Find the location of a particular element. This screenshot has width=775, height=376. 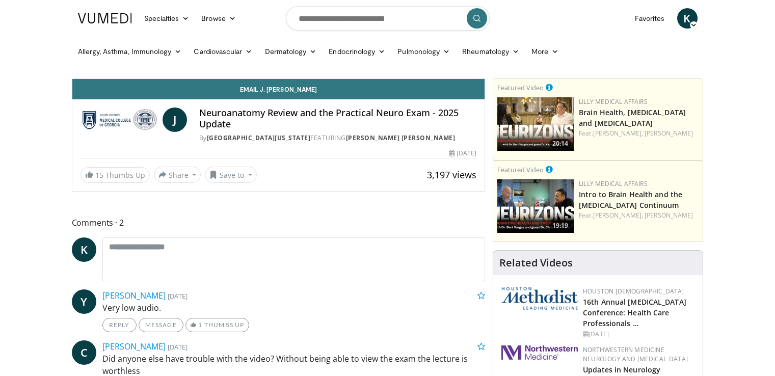

button: Share is located at coordinates (177, 175).